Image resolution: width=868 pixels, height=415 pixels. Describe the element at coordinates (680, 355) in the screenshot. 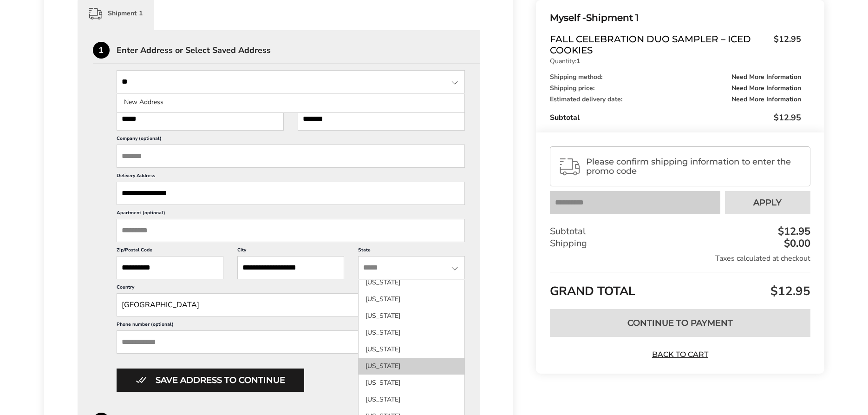

I see `a: Back to Cart` at that location.